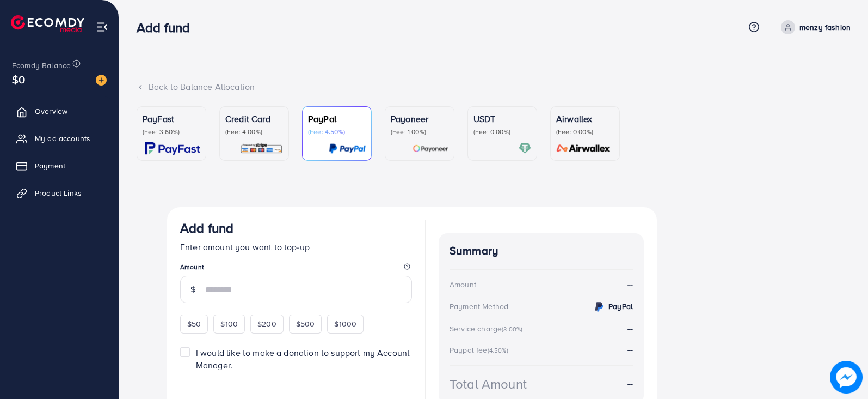 Image resolution: width=868 pixels, height=399 pixels. Describe the element at coordinates (59, 192) in the screenshot. I see `a: Product Links` at that location.